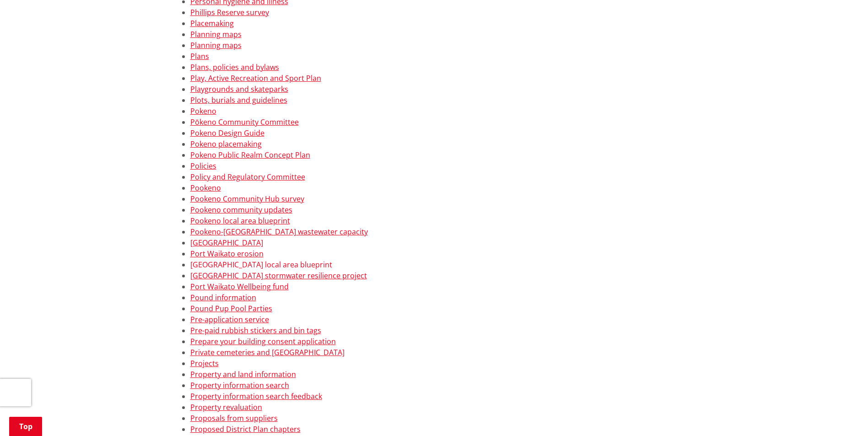 This screenshot has width=868, height=436. Describe the element at coordinates (245, 430) in the screenshot. I see `a: Proposed District Plan chapters` at that location.